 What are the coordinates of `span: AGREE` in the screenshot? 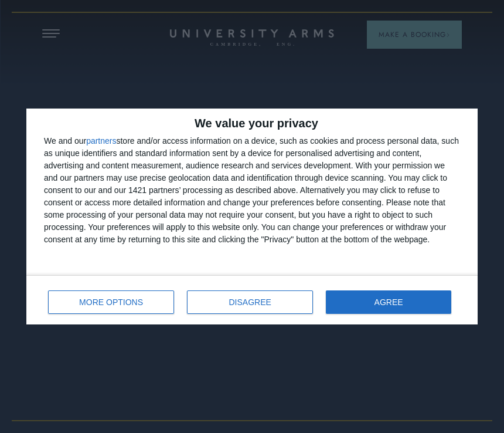 It's located at (388, 302).